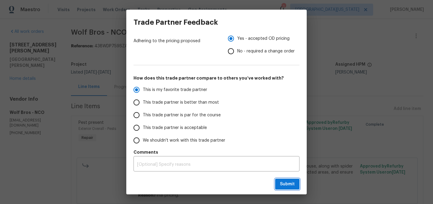  Describe the element at coordinates (216, 152) in the screenshot. I see `h5: Comments` at that location.